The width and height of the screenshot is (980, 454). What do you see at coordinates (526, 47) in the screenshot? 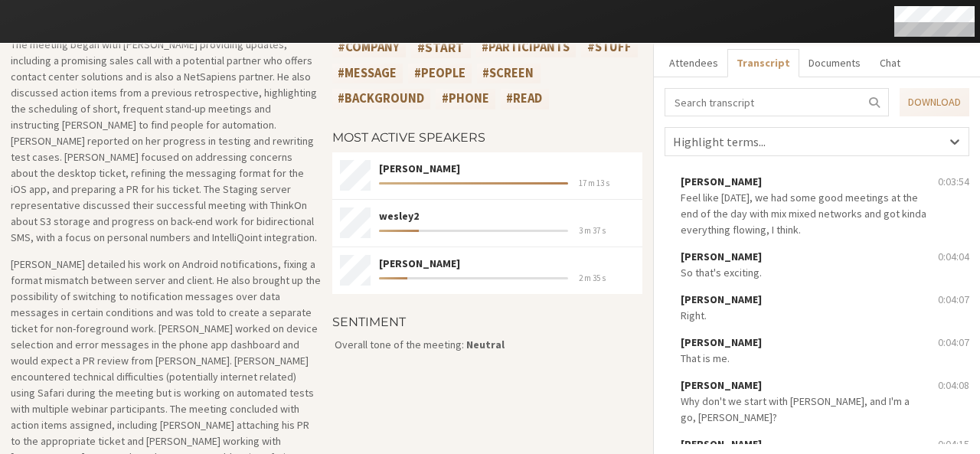
I see `div: #participants` at bounding box center [526, 47].